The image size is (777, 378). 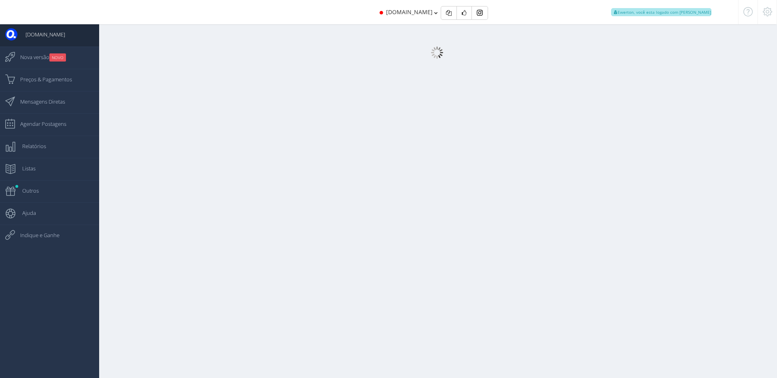 I want to click on span: Mensagens Diretas, so click(x=38, y=102).